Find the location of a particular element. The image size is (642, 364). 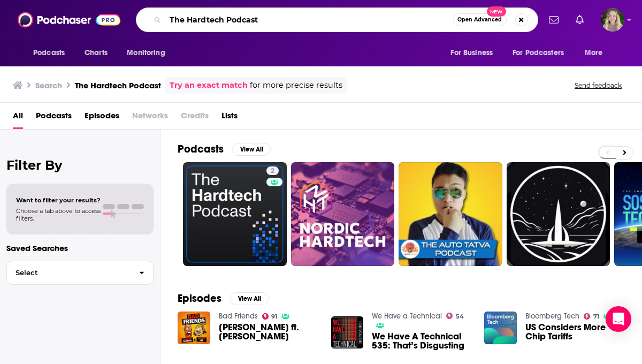

span: For Podcasters is located at coordinates (539, 53).